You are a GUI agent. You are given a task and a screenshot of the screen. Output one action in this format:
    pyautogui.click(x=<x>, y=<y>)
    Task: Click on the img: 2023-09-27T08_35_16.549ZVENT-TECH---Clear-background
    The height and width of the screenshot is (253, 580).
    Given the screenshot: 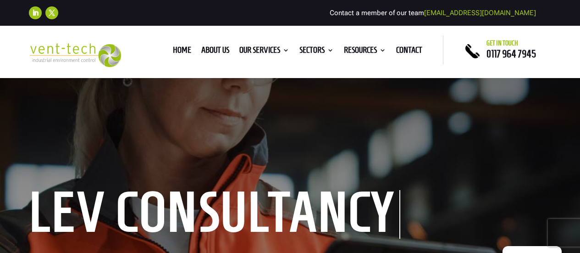 What is the action you would take?
    pyautogui.click(x=75, y=55)
    